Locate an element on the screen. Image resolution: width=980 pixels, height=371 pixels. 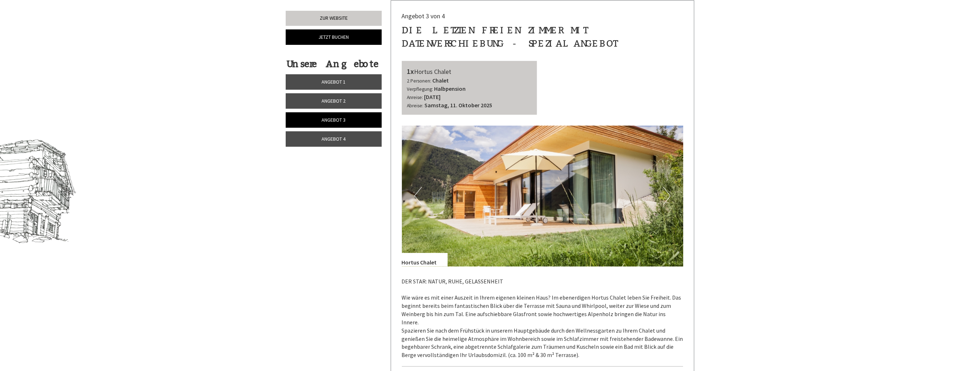
small: 2 Personen: is located at coordinates (420, 80).